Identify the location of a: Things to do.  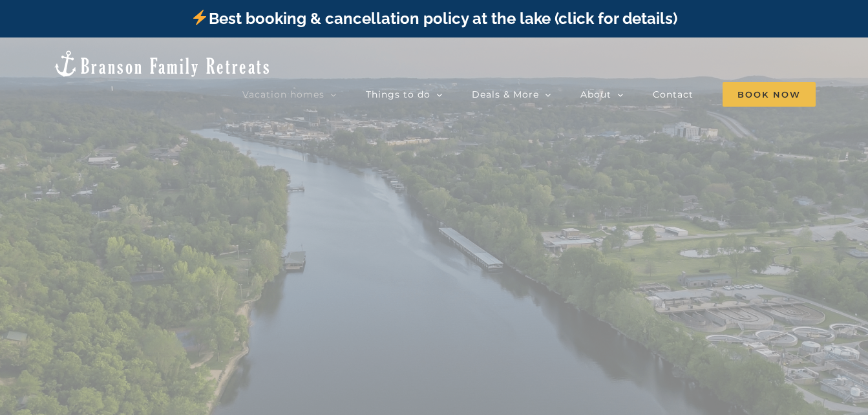
(404, 94).